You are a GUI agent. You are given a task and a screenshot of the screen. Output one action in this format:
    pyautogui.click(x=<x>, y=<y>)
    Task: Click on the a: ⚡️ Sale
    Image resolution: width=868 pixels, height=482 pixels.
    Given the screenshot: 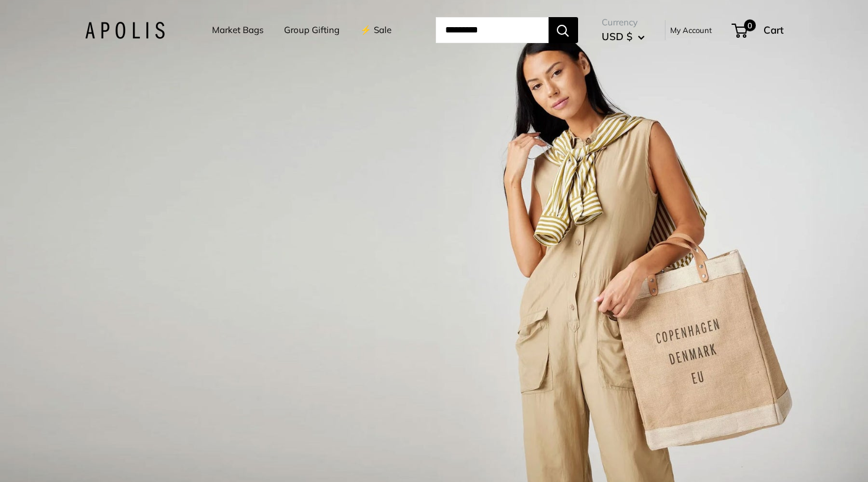 What is the action you would take?
    pyautogui.click(x=376, y=30)
    